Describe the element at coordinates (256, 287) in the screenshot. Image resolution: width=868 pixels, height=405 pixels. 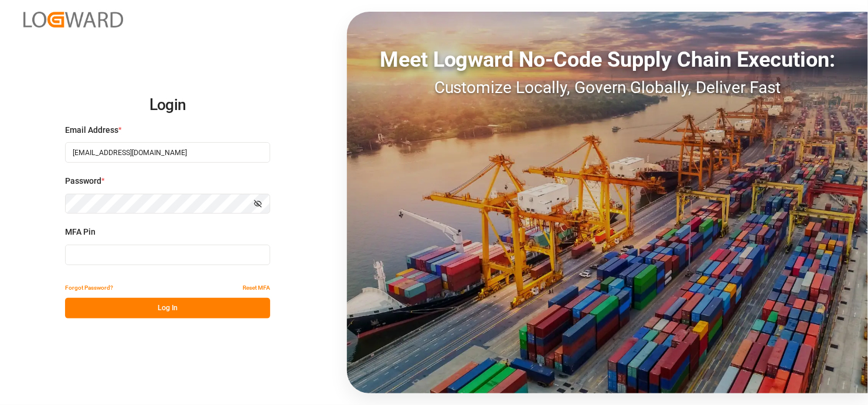
I see `button: Reset MFA` at that location.